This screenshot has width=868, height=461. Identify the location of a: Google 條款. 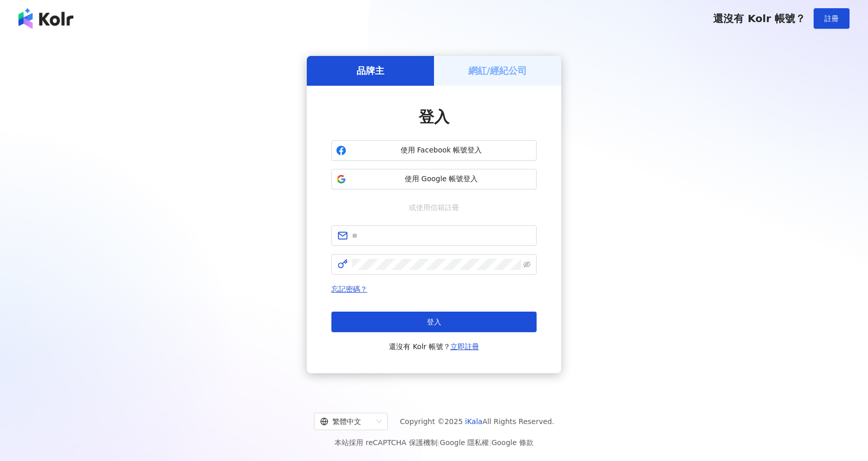
(512, 443).